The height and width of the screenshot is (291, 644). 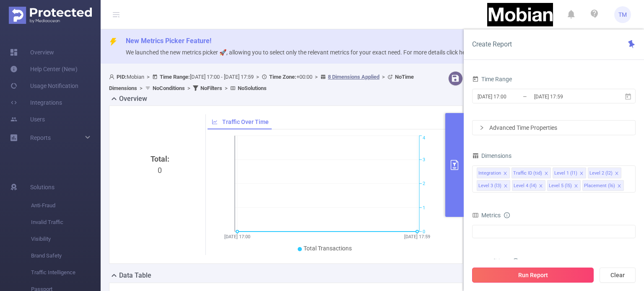 What do you see at coordinates (618, 275) in the screenshot?
I see `button: Clear` at bounding box center [618, 275].